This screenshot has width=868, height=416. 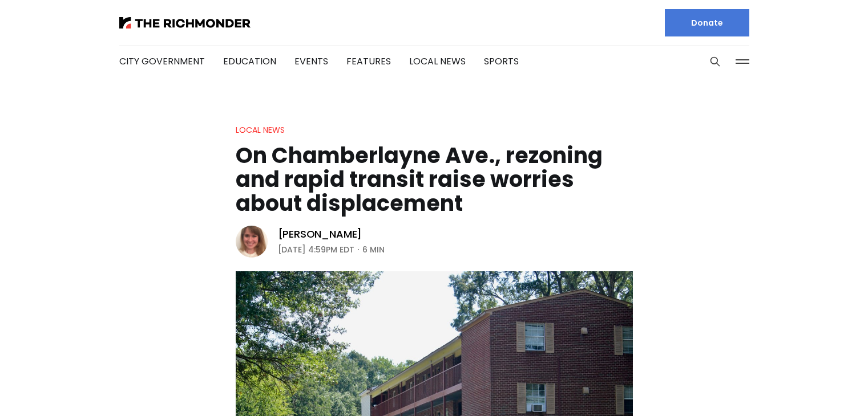 I want to click on img: The Richmonder, so click(x=185, y=23).